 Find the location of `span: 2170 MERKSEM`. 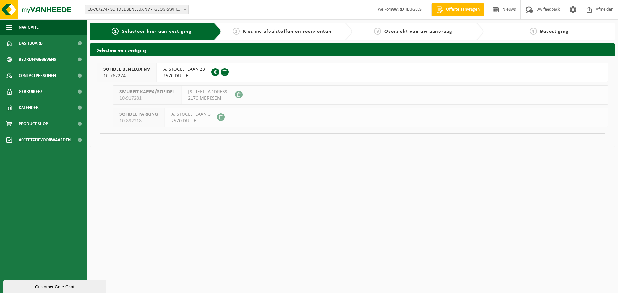

span: 2170 MERKSEM is located at coordinates (208, 98).